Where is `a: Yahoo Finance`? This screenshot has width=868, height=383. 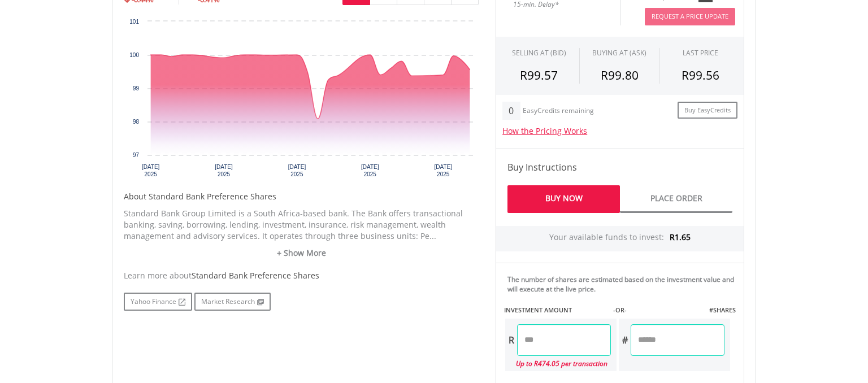 a: Yahoo Finance is located at coordinates (158, 302).